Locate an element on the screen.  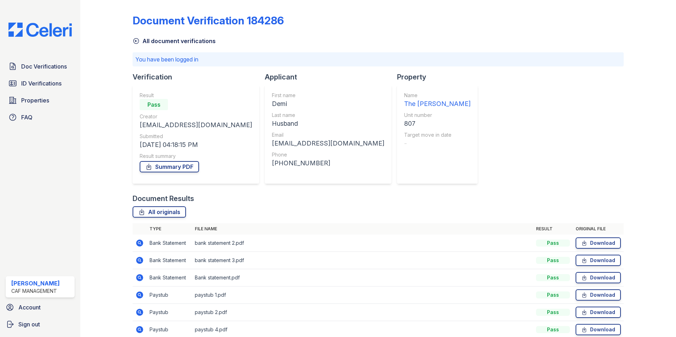
div: Creator is located at coordinates (196, 117).